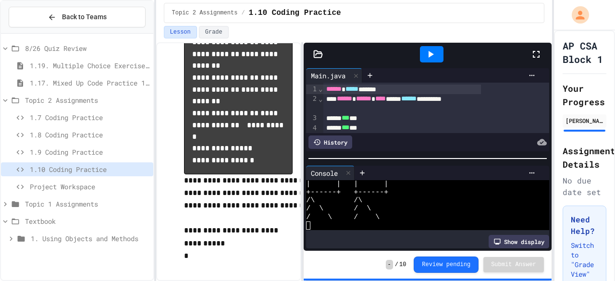 This screenshot has height=281, width=615. I want to click on h3: Need Help?, so click(584, 225).